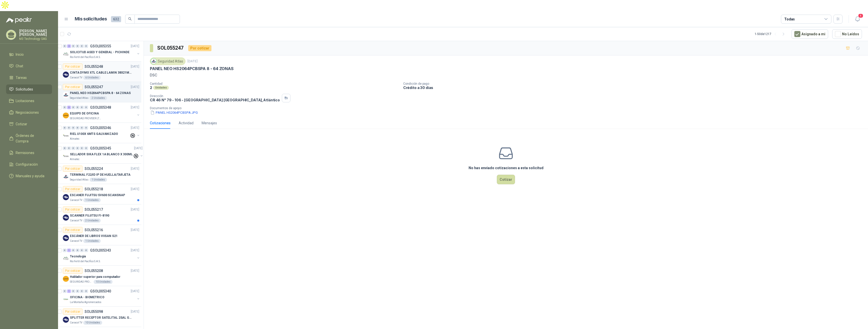  Describe the element at coordinates (84, 114) in the screenshot. I see `p: EQUIPO DE OFICINA` at that location.